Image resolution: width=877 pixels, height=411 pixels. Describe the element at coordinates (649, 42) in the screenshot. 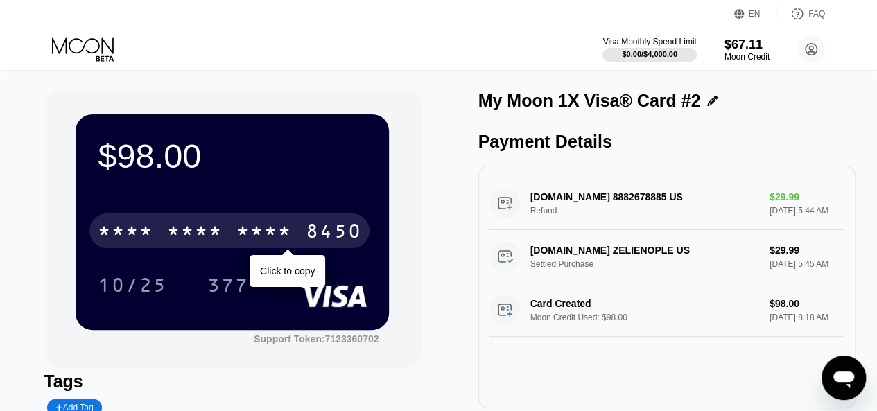

I see `div: Visa Monthly Spend Limit` at that location.